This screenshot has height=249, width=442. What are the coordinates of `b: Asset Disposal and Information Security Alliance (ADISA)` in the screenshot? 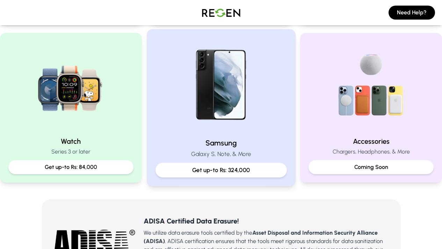 It's located at (260, 236).